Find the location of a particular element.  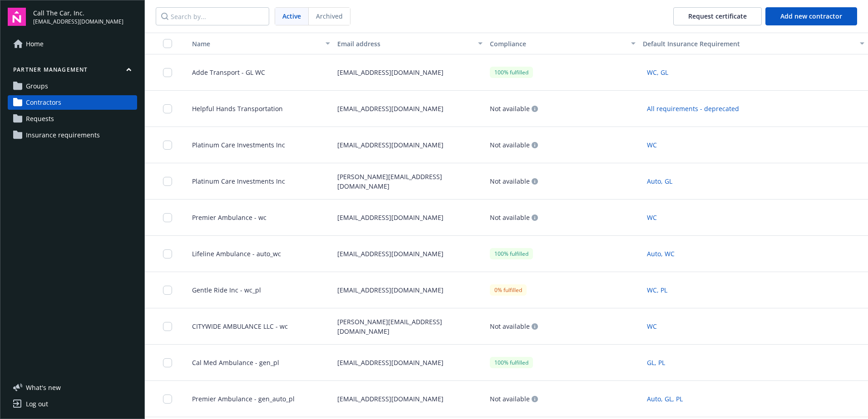

span: Requests is located at coordinates (40, 119).